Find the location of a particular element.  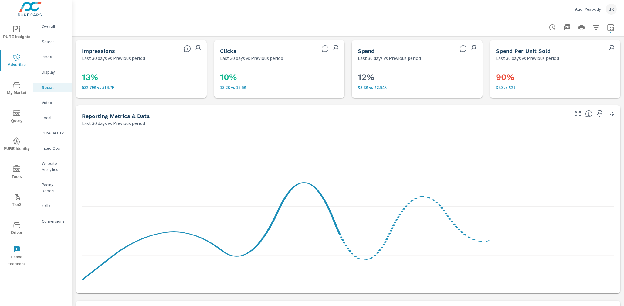

h5: Clicks is located at coordinates (228, 51).